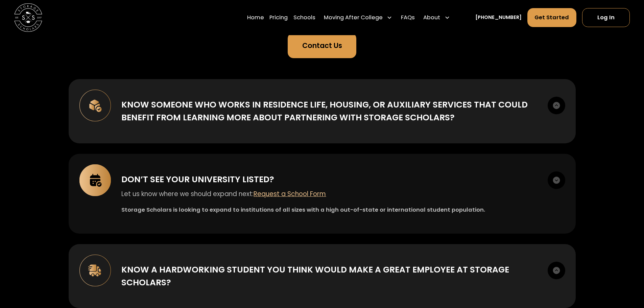 Image resolution: width=644 pixels, height=308 pixels. Describe the element at coordinates (28, 17) in the screenshot. I see `a: home` at that location.